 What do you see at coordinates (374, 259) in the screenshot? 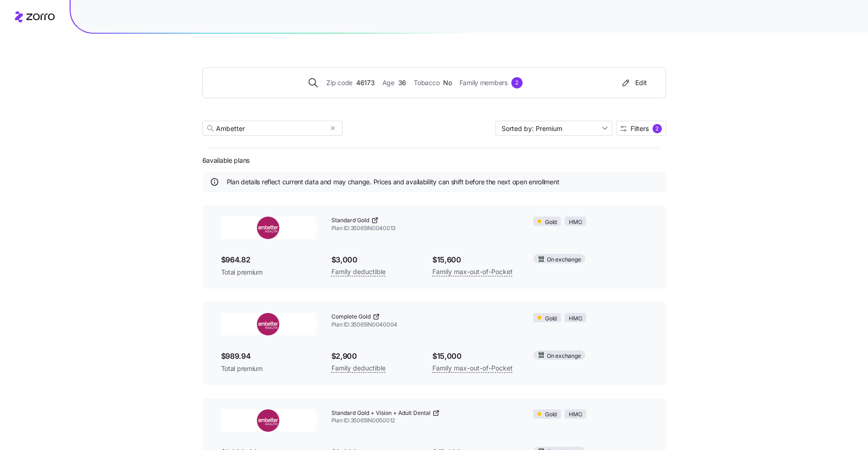
I see `span: $3,000` at bounding box center [374, 259].